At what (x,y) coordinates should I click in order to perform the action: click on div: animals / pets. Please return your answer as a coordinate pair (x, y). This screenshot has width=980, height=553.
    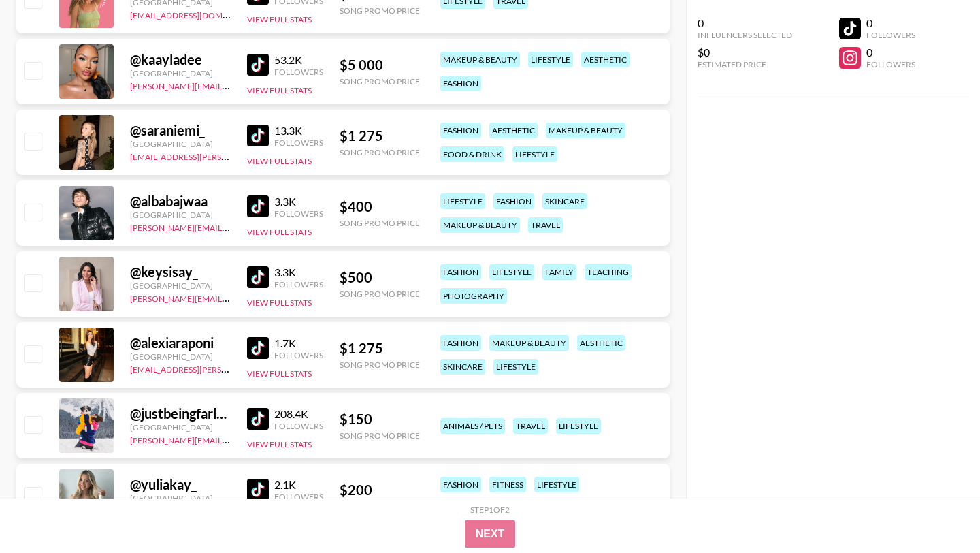
    Looking at the image, I should click on (473, 426).